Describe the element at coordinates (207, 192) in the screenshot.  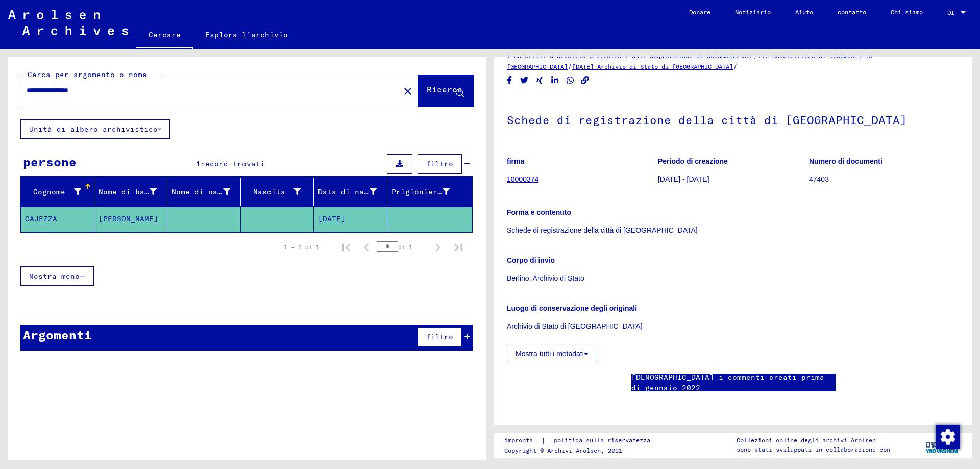
I see `div: Nome di nascita` at that location.